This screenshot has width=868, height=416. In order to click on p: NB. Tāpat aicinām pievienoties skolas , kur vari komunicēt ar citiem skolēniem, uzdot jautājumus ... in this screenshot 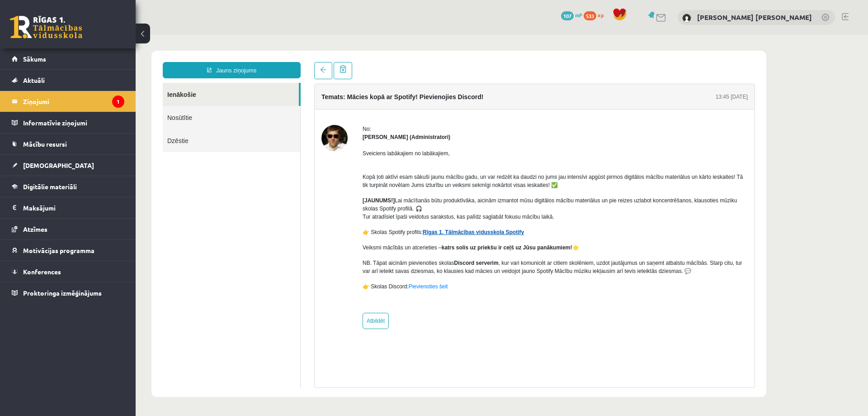, I will do `click(419, 232)`.